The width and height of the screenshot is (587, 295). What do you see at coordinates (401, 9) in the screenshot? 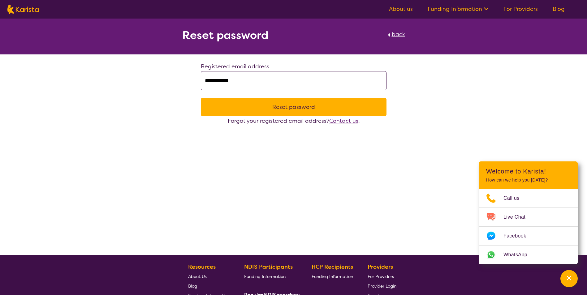
I see `a: About us` at bounding box center [401, 9].